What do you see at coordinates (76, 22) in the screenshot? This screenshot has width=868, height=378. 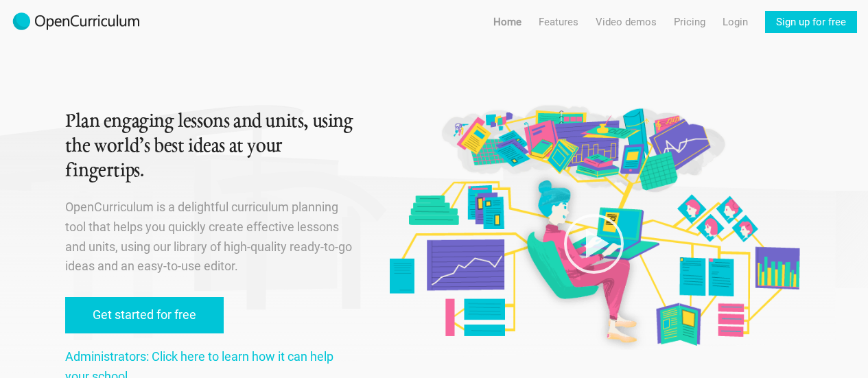 I see `img: 2017-logo-m.png` at bounding box center [76, 22].